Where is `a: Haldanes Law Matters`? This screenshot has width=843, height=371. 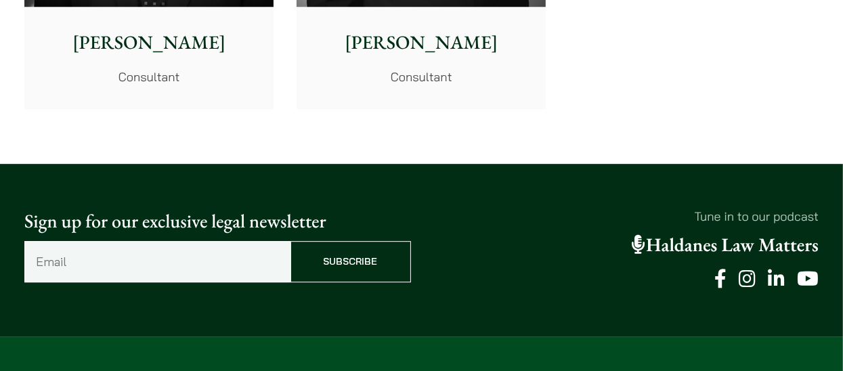
a: Haldanes Law Matters is located at coordinates (725, 245).